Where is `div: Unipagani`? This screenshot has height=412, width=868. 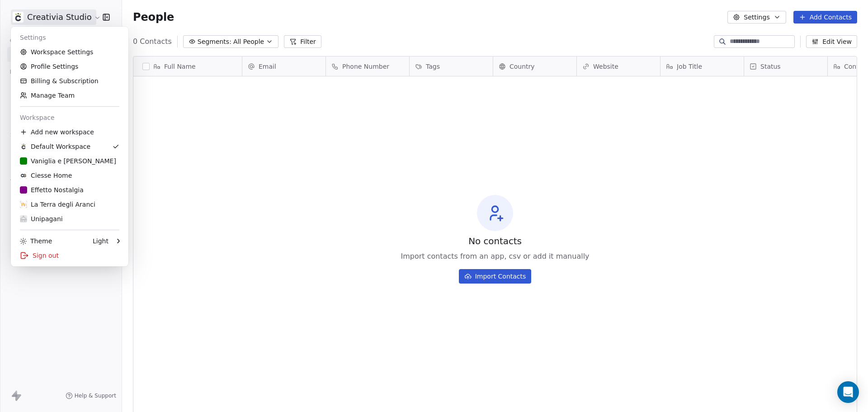
div: Unipagani is located at coordinates (42, 219).